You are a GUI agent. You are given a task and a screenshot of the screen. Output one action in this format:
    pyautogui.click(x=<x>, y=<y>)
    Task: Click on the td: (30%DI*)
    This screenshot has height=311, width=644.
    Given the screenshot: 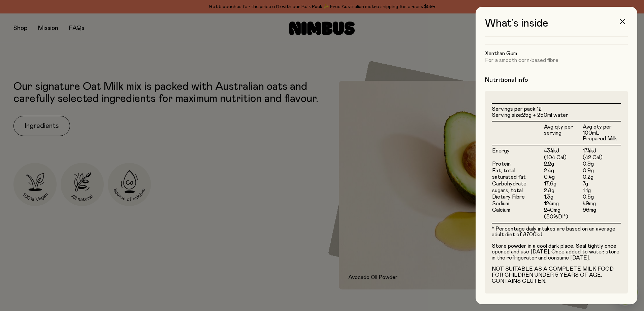 What is the action you would take?
    pyautogui.click(x=563, y=218)
    